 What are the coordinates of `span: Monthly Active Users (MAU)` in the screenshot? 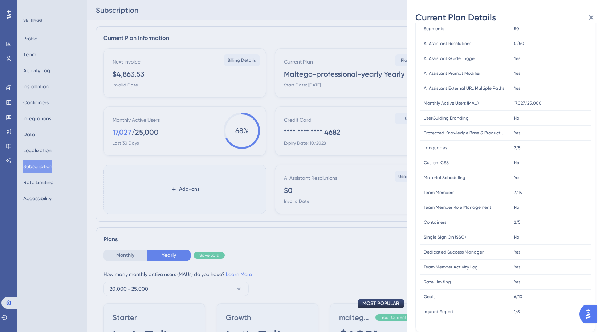 It's located at (451, 103).